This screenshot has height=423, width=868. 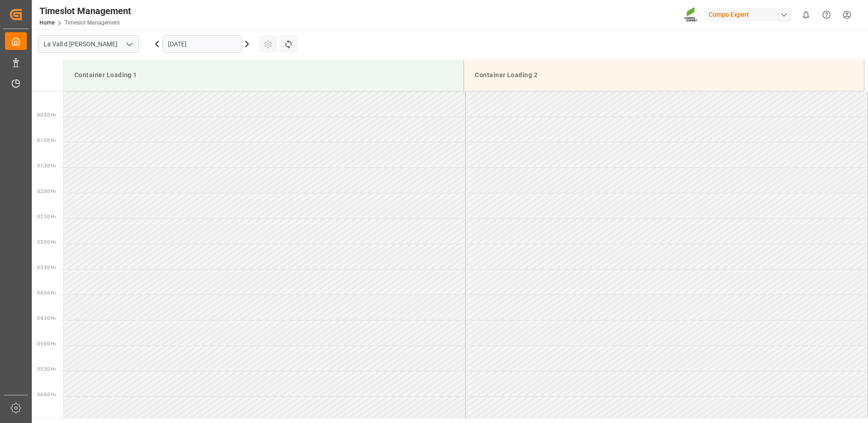 What do you see at coordinates (46, 217) in the screenshot?
I see `span: 02:30 Hr` at bounding box center [46, 217].